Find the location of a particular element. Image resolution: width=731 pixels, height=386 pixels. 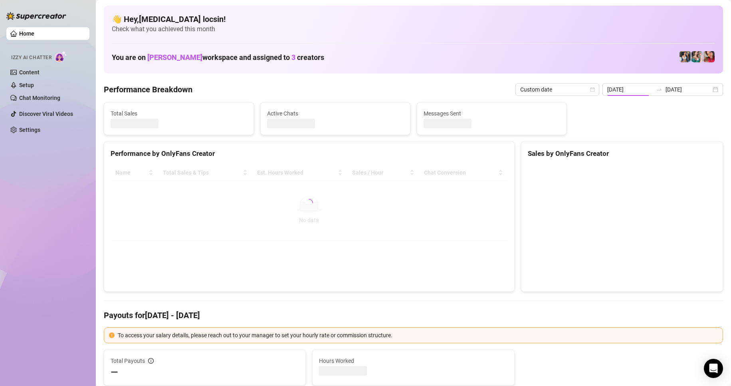

a: Content is located at coordinates (29, 72).